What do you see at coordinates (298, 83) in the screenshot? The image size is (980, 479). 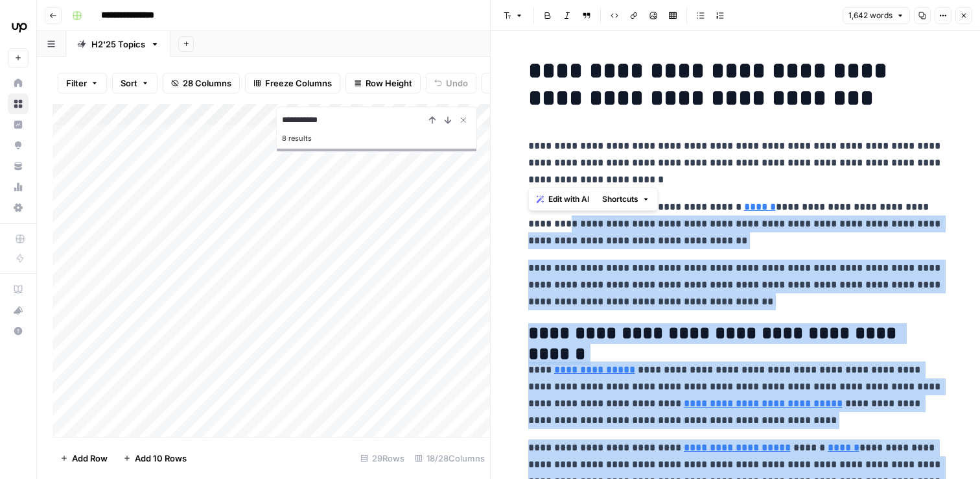 I see `span: Freeze Columns` at bounding box center [298, 83].